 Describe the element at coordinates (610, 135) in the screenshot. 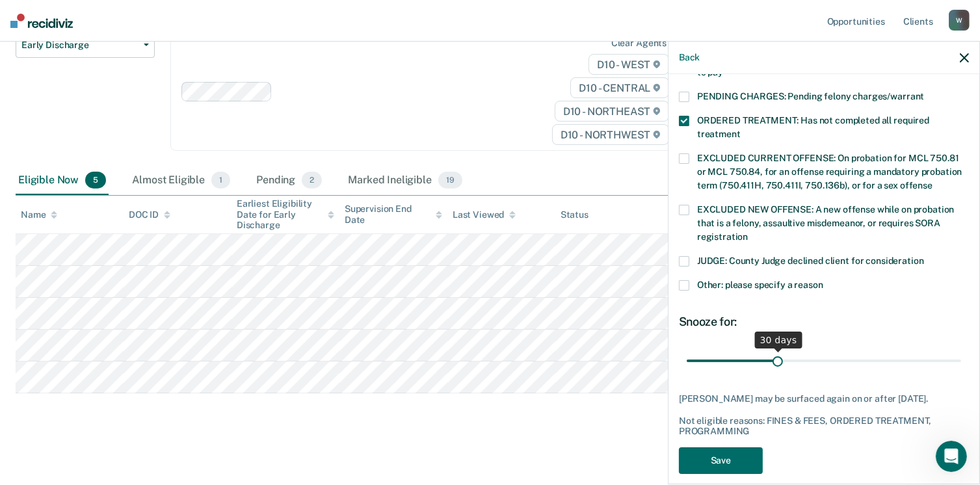

I see `span: D10 - NORTHWEST` at that location.